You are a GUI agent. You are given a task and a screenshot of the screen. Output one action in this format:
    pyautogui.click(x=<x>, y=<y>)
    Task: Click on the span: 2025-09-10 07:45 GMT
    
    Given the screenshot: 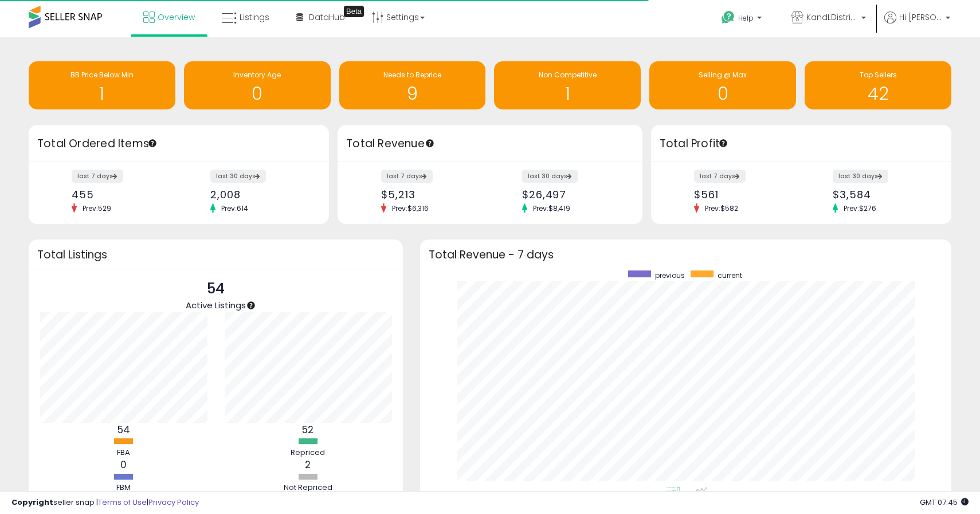 What is the action you would take?
    pyautogui.click(x=944, y=501)
    